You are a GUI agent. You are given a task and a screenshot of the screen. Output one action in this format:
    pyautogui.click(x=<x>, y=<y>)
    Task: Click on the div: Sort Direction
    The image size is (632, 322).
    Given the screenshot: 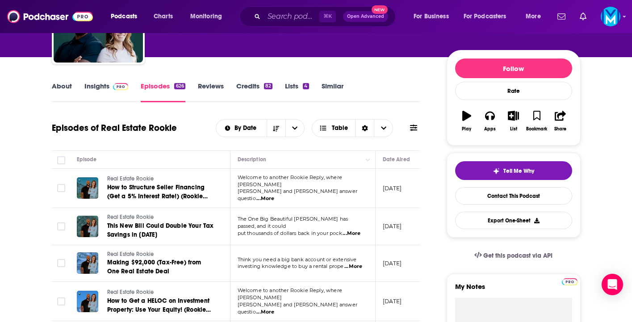 What is the action you would take?
    pyautogui.click(x=364, y=128)
    